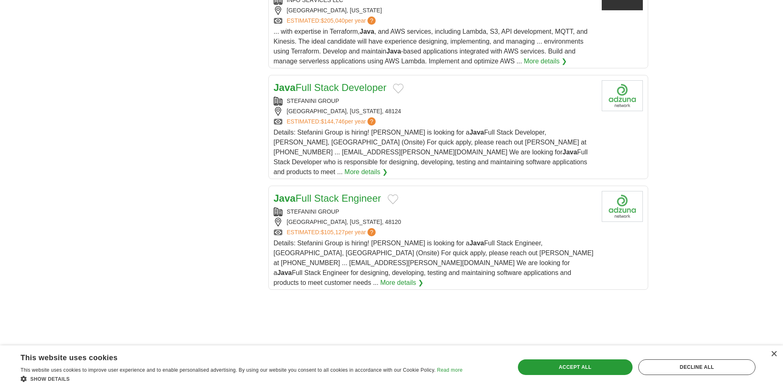  What do you see at coordinates (332, 121) in the screenshot?
I see `a: ESTIMATED:$144,746per year?` at bounding box center [332, 121].